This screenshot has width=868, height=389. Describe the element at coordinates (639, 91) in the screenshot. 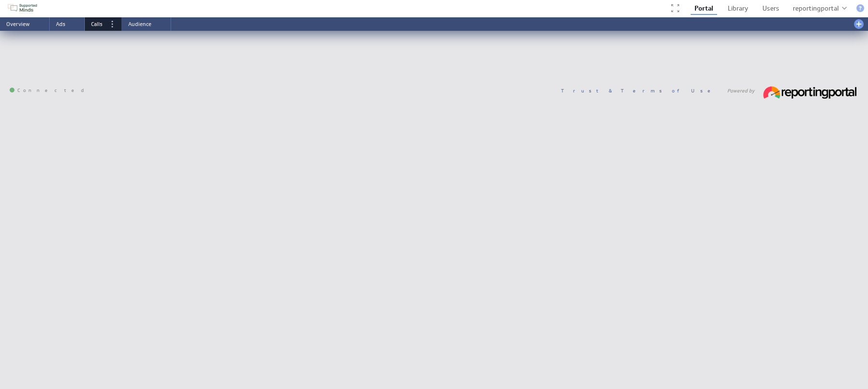

I see `a: Trust & Terms of Use` at that location.